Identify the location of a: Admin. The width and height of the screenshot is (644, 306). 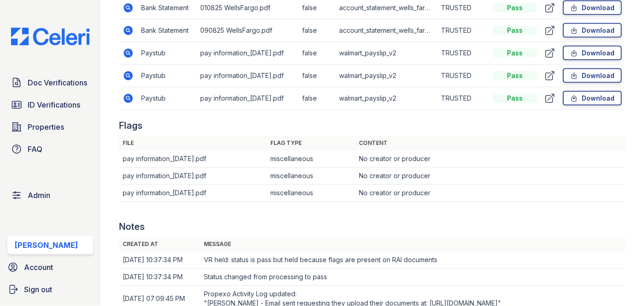
(50, 195).